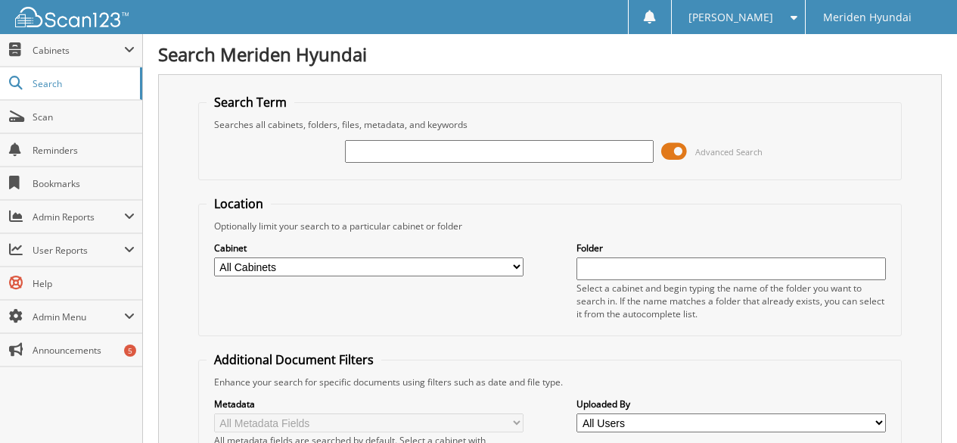 This screenshot has height=443, width=957. Describe the element at coordinates (294, 359) in the screenshot. I see `legend: Additional Document Filters` at that location.